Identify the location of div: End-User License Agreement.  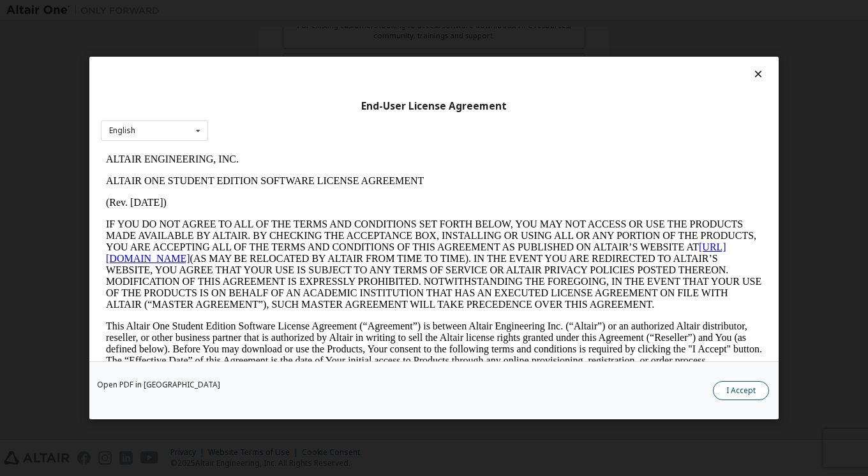
(434, 107).